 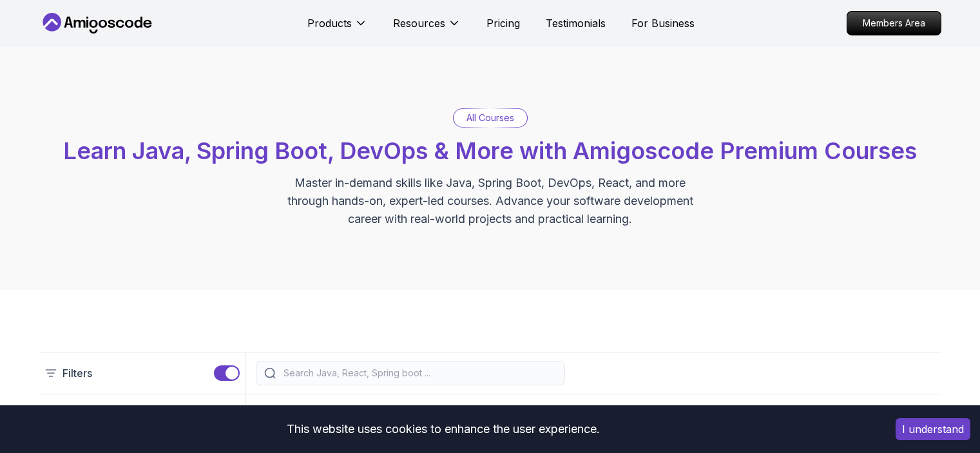 What do you see at coordinates (491, 201) in the screenshot?
I see `p: Master in-demand skills like Java, Spring Boot, DevOps, React, and more through hands-on, expert-...` at bounding box center [491, 201].